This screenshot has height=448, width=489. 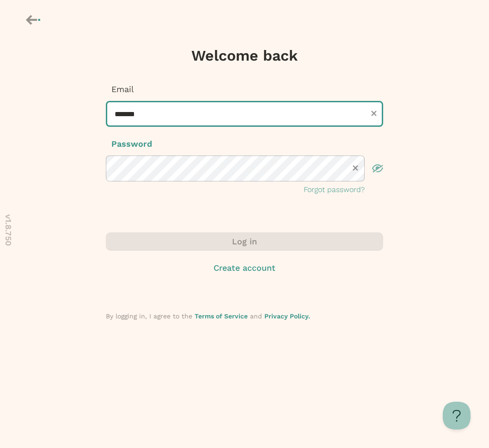 I want to click on p: v 1.8.750, so click(x=8, y=230).